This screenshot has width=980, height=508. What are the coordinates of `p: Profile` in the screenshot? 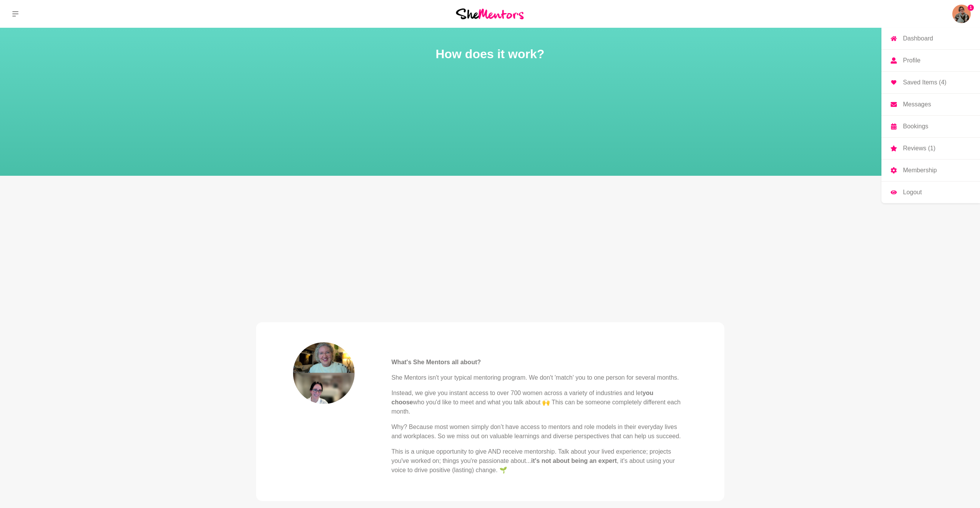 It's located at (911, 60).